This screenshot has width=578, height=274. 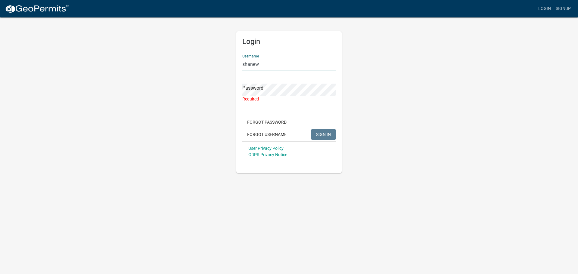 What do you see at coordinates (563, 9) in the screenshot?
I see `a: Signup` at bounding box center [563, 9].